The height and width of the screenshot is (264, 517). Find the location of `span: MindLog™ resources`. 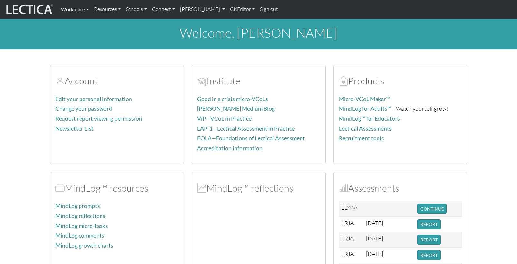

span: MindLog™ resources is located at coordinates (60, 188).